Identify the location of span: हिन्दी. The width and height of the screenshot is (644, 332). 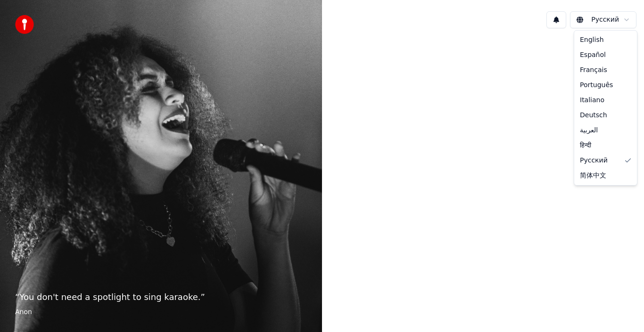
(585, 146).